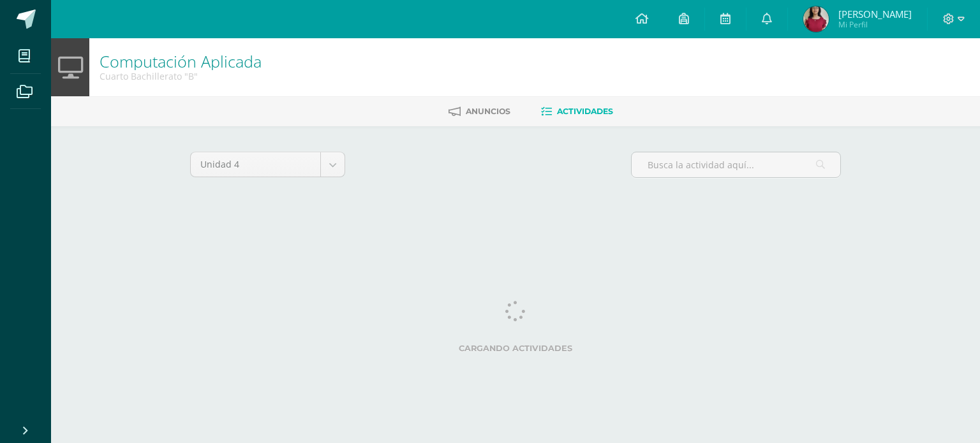 The image size is (980, 443). What do you see at coordinates (181, 61) in the screenshot?
I see `h1: Computación Aplicada` at bounding box center [181, 61].